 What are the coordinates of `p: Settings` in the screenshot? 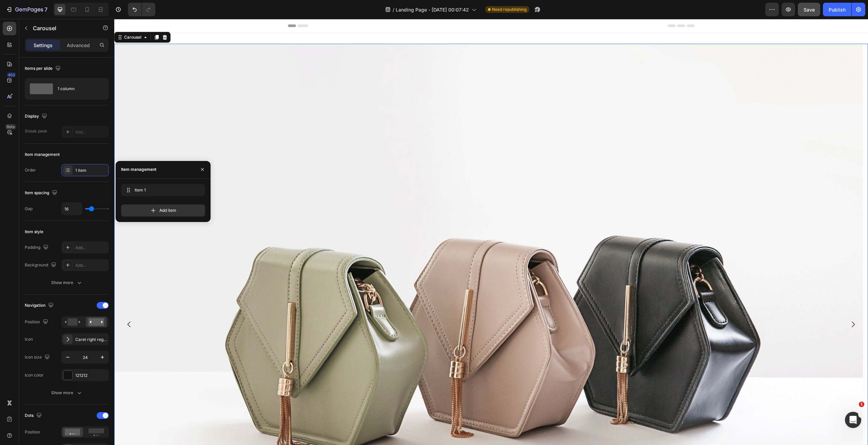 It's located at (43, 45).